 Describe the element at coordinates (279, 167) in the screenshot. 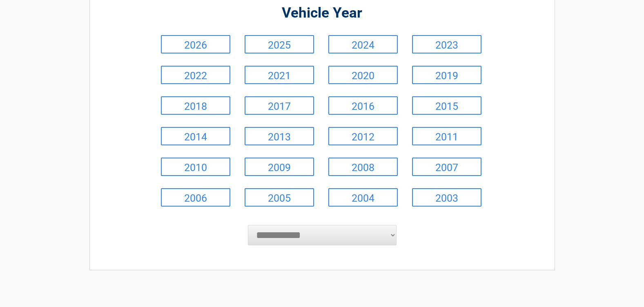

I see `a: 2009` at that location.